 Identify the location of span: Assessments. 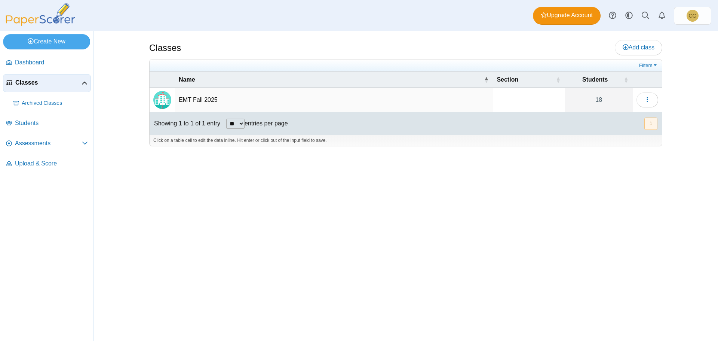
(48, 143).